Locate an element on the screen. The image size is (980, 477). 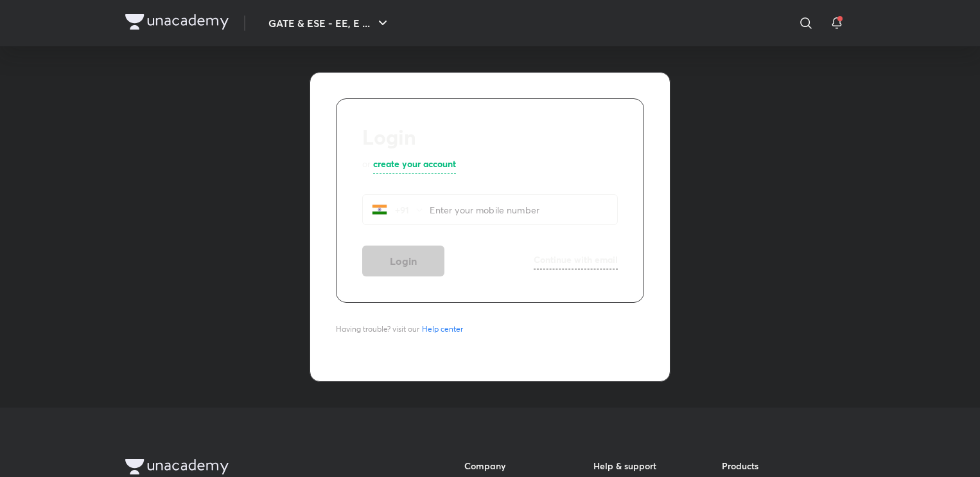
img: India is located at coordinates (380, 210).